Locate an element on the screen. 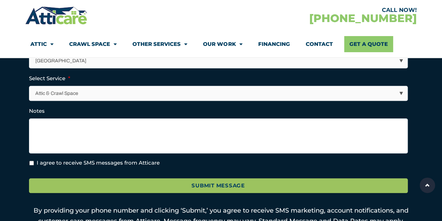  label: Notes is located at coordinates (37, 111).